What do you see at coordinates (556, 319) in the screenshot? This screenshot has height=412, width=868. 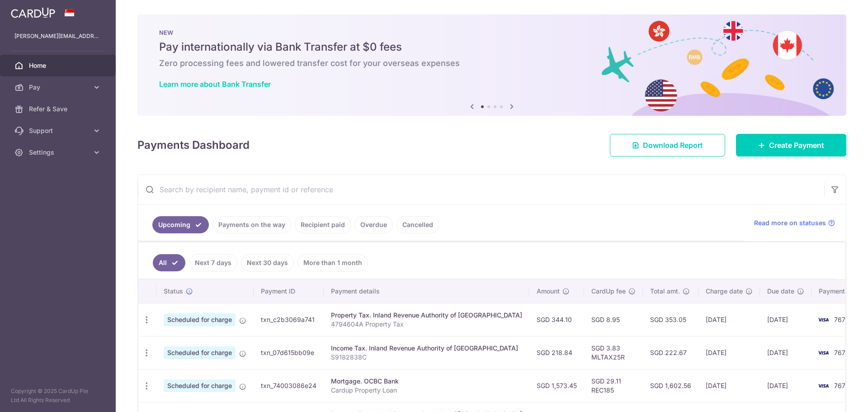 I see `td: SGD 344.10` at bounding box center [556, 319].